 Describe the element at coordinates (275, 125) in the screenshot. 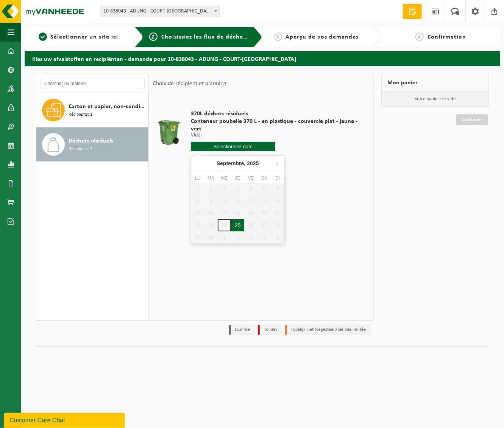

I see `span: Conteneur poubelle 370 L - en plastique - couvercle plat - jaune - vert` at that location.